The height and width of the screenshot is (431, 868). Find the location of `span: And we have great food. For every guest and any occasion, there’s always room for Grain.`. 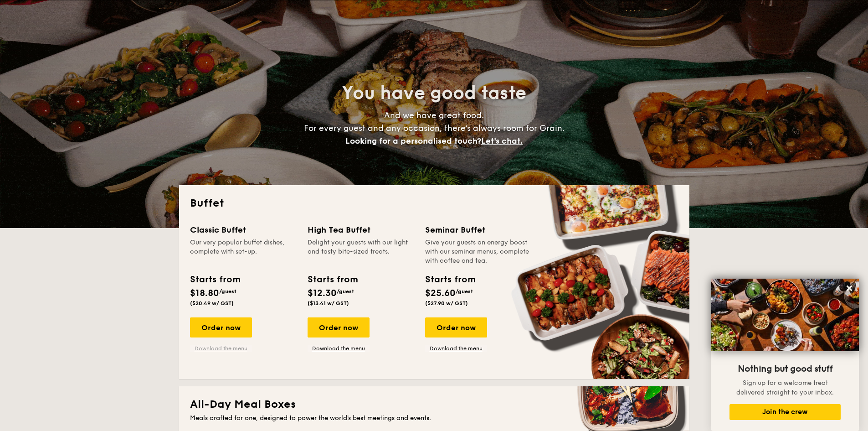

span: And we have great food. For every guest and any occasion, there’s always room for Grain. is located at coordinates (434, 128).